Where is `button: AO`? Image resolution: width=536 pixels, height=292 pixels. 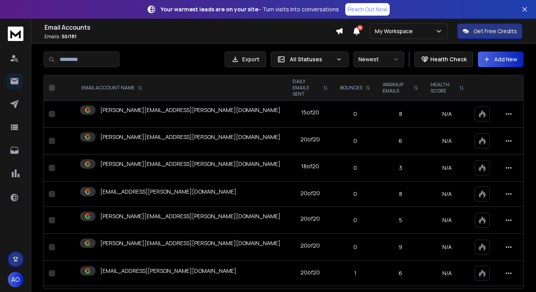
button: AO is located at coordinates (16, 279).